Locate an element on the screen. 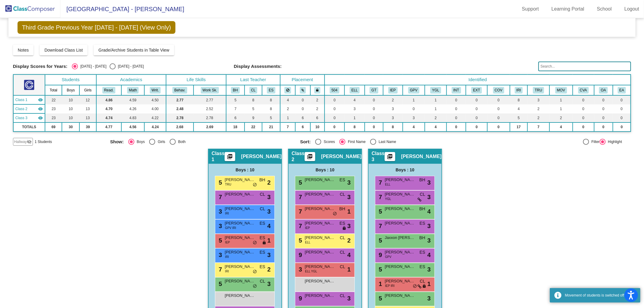 The width and height of the screenshot is (644, 308). button: YGL is located at coordinates (436, 91).